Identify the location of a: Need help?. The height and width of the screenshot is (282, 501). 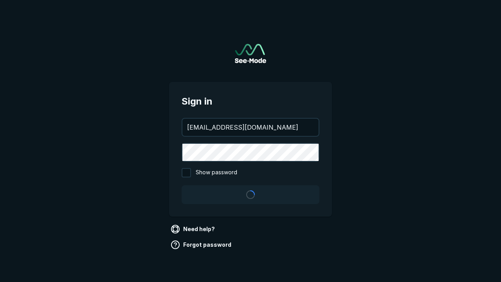
(193, 229).